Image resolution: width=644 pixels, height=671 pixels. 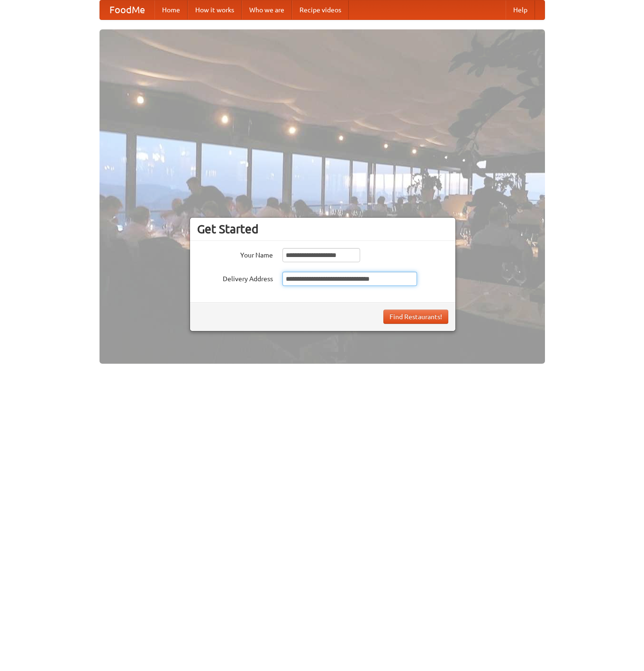 What do you see at coordinates (321, 10) in the screenshot?
I see `a: Recipe videos` at bounding box center [321, 10].